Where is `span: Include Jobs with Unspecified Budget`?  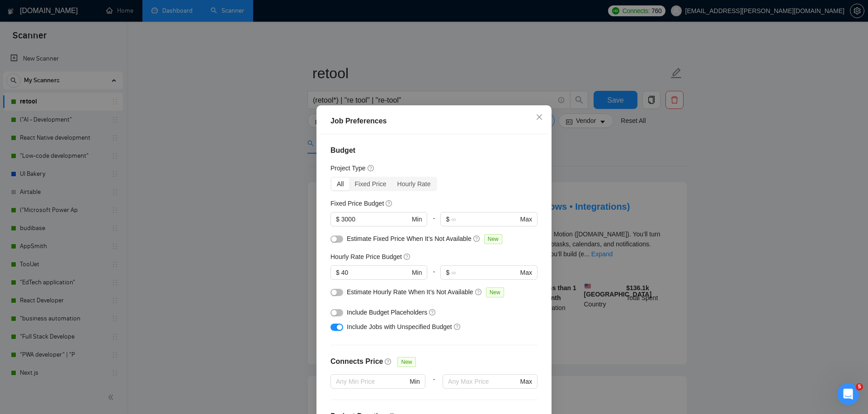
span: Include Jobs with Unspecified Budget is located at coordinates (399, 327).